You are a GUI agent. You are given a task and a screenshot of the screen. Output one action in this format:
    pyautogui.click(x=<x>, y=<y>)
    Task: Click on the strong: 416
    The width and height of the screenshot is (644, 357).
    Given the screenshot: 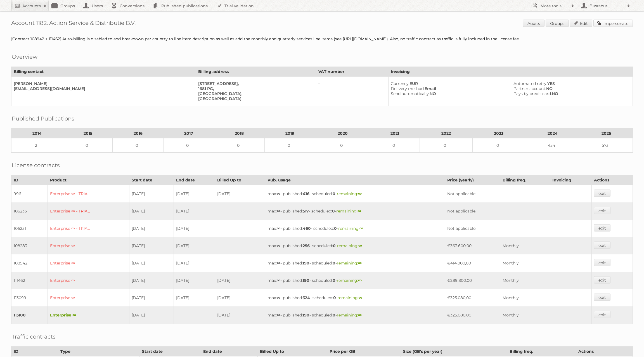 What is the action you would take?
    pyautogui.click(x=306, y=193)
    